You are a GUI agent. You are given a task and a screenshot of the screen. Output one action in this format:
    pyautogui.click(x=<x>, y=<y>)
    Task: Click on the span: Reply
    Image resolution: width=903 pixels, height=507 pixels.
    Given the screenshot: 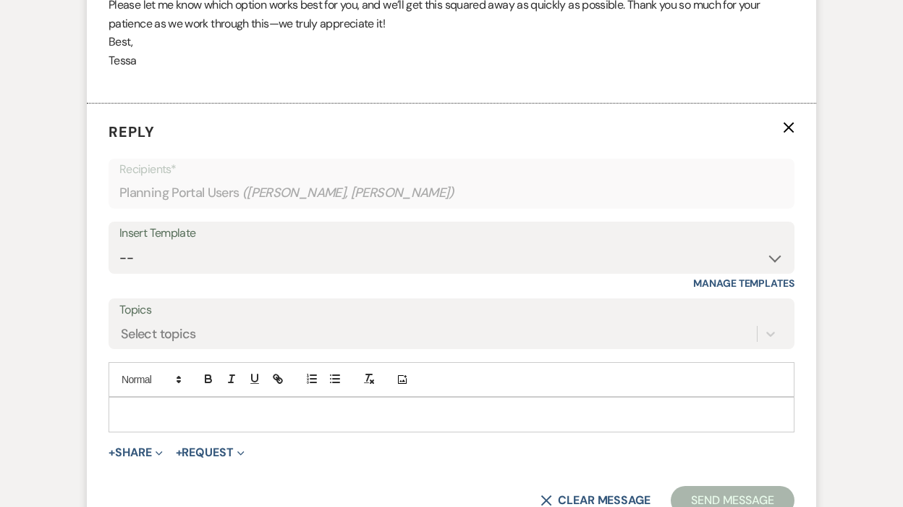 What is the action you would take?
    pyautogui.click(x=132, y=132)
    